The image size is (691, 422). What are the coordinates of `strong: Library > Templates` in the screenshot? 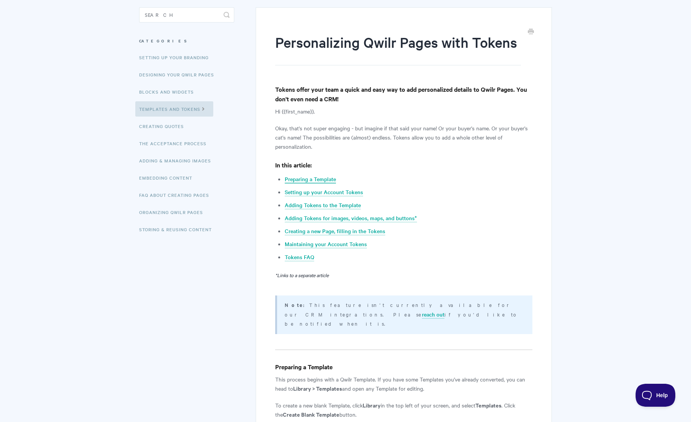 It's located at (318, 388).